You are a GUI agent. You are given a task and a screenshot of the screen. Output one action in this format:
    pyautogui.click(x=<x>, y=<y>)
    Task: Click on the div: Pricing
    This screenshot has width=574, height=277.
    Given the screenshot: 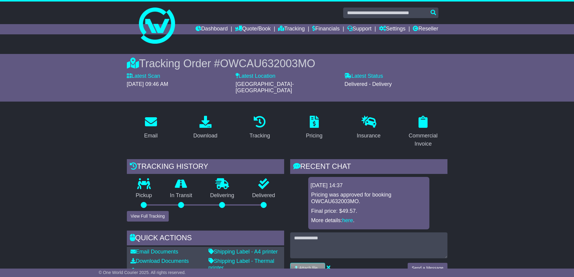 What is the action you would take?
    pyautogui.click(x=314, y=135)
    